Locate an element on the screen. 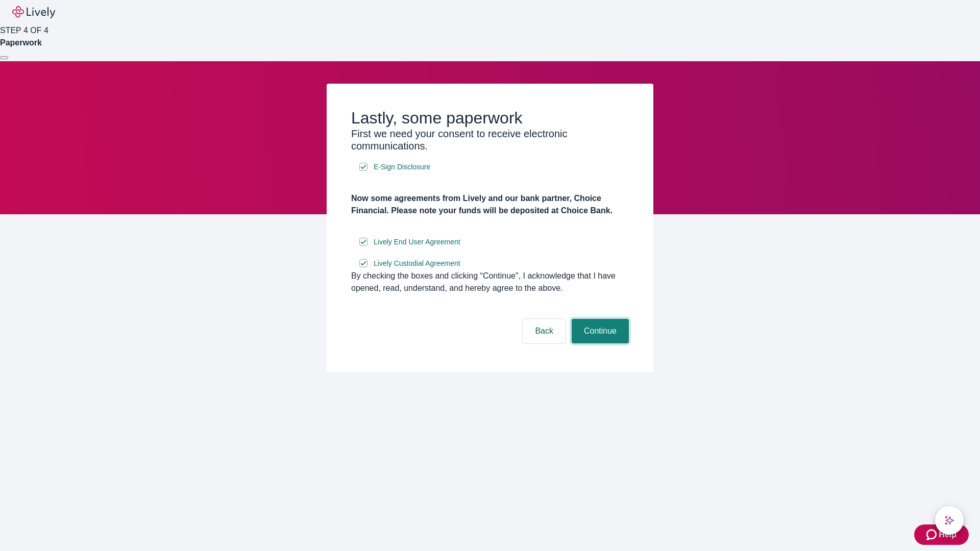 The height and width of the screenshot is (551, 980). span: Lively End User Agreement is located at coordinates (417, 242).